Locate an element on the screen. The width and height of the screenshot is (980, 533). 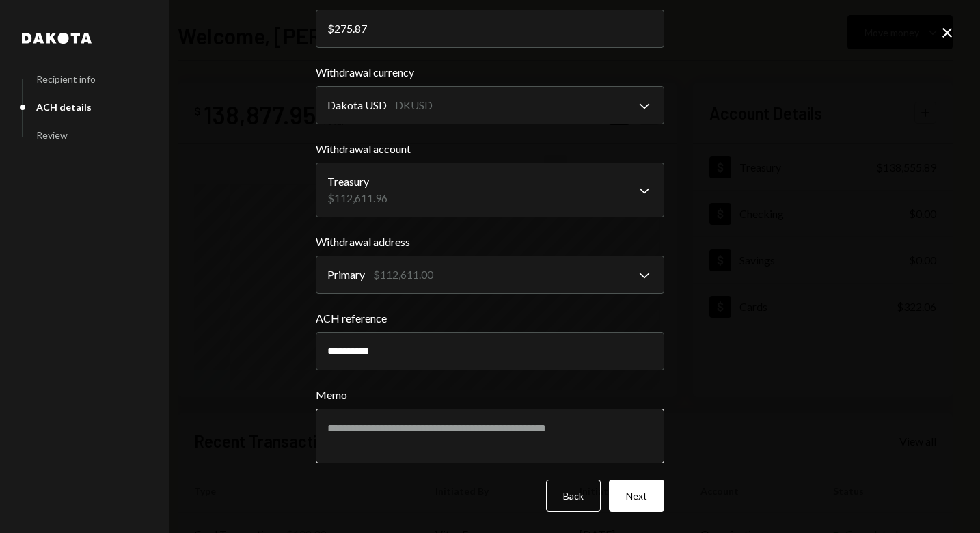
button: Next is located at coordinates (636, 495).